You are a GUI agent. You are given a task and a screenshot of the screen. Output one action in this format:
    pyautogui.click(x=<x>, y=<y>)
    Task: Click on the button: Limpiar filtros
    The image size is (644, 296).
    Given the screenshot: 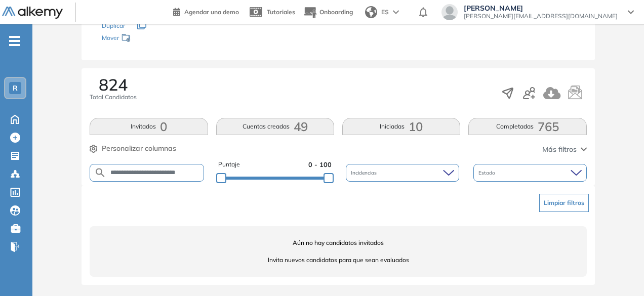 What is the action you would take?
    pyautogui.click(x=564, y=204)
    